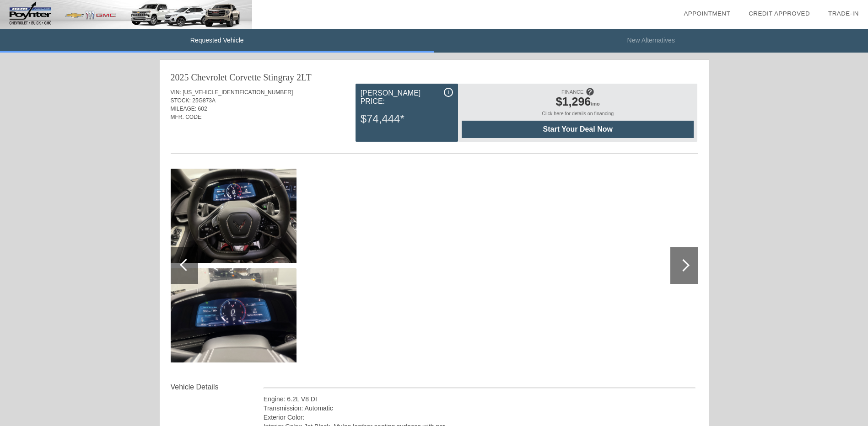 This screenshot has height=426, width=868. Describe the element at coordinates (479, 417) in the screenshot. I see `div: Exterior Color:` at that location.